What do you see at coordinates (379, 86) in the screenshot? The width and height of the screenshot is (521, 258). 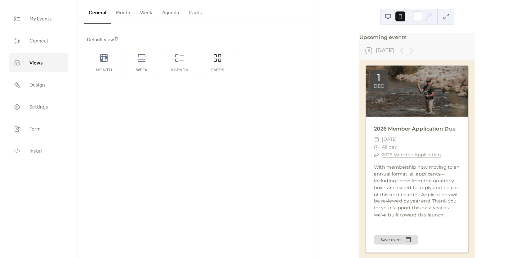 I see `div: Dec` at bounding box center [379, 86].